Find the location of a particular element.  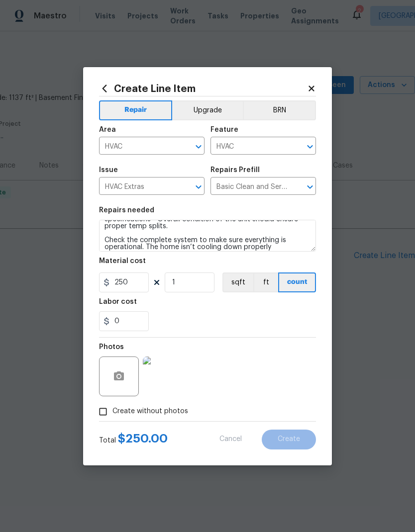

div: Total is located at coordinates (133, 439).